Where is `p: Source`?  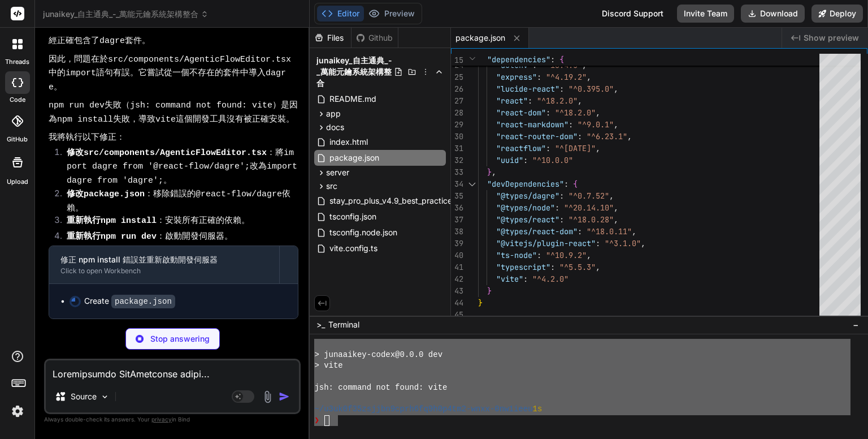
p: Source is located at coordinates (84, 396).